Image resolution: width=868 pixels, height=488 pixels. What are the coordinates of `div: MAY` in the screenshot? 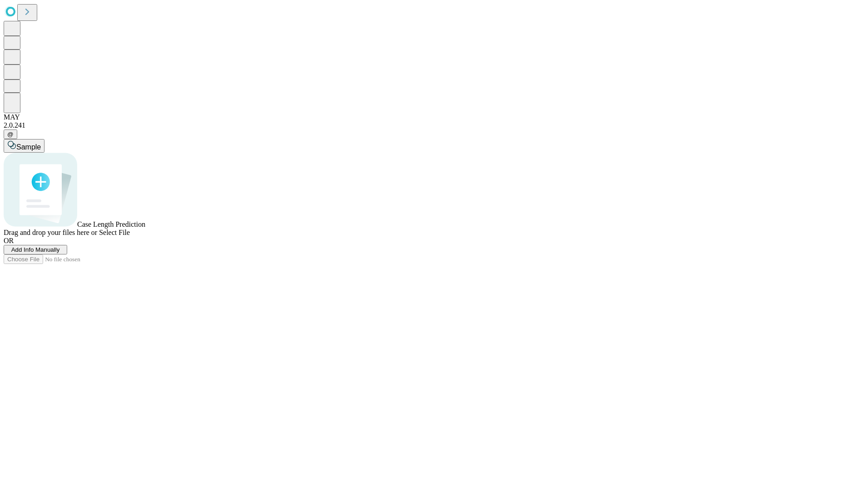 It's located at (434, 117).